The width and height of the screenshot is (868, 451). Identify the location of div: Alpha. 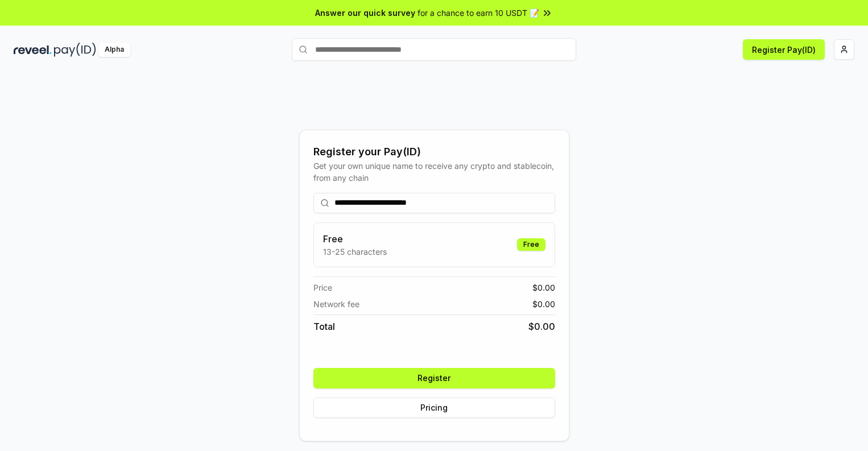
(114, 50).